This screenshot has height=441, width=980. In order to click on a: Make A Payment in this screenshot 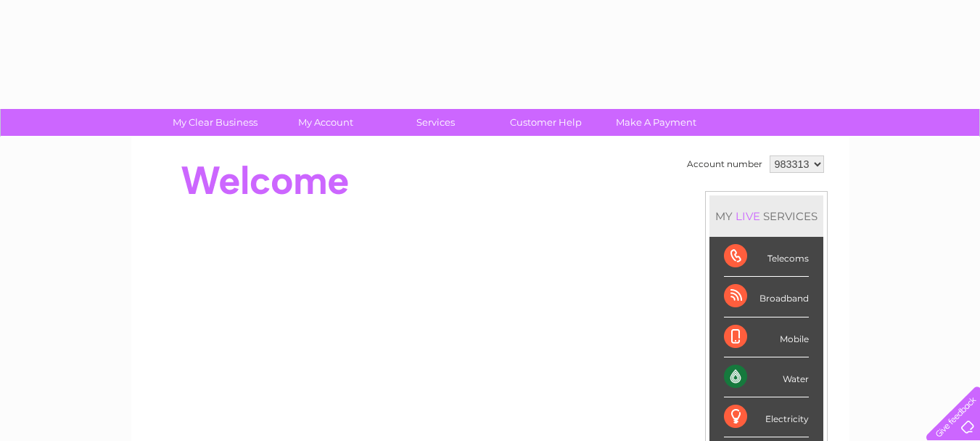, I will do `click(655, 122)`.